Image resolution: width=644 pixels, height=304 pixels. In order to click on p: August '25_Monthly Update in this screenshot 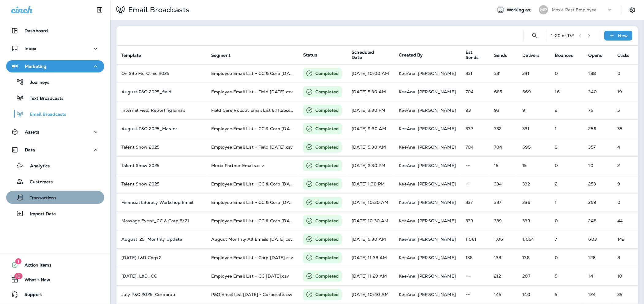, I will do `click(161, 239)`.